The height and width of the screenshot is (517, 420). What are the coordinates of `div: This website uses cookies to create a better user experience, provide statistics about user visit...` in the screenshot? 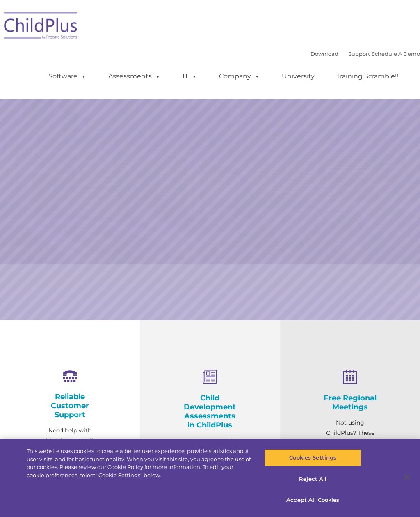 It's located at (139, 463).